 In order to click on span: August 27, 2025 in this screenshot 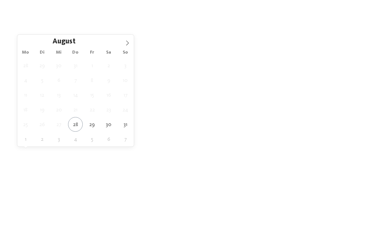, I will do `click(59, 124)`.